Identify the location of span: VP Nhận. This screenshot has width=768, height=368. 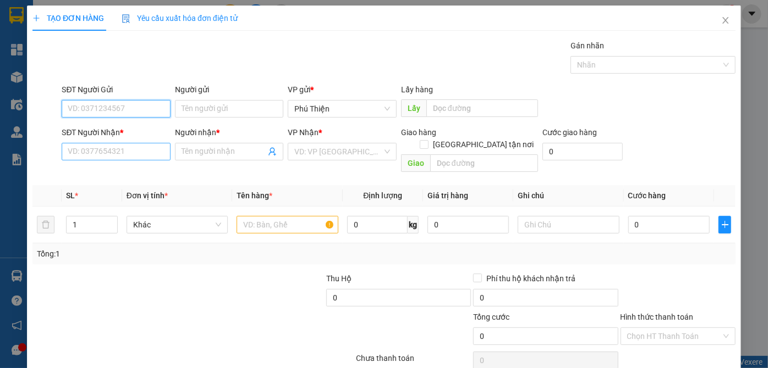
(303, 133).